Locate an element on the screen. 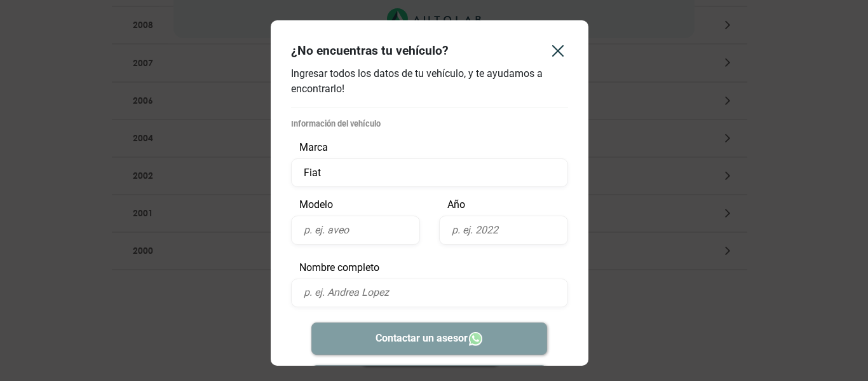 The image size is (868, 381). img: Whatsapp icon is located at coordinates (475, 338).